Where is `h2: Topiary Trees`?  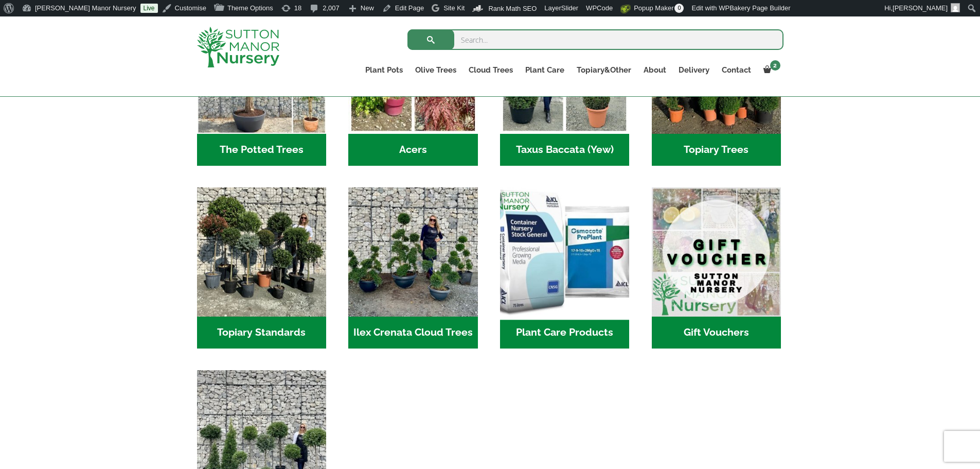 h2: Topiary Trees is located at coordinates (716, 150).